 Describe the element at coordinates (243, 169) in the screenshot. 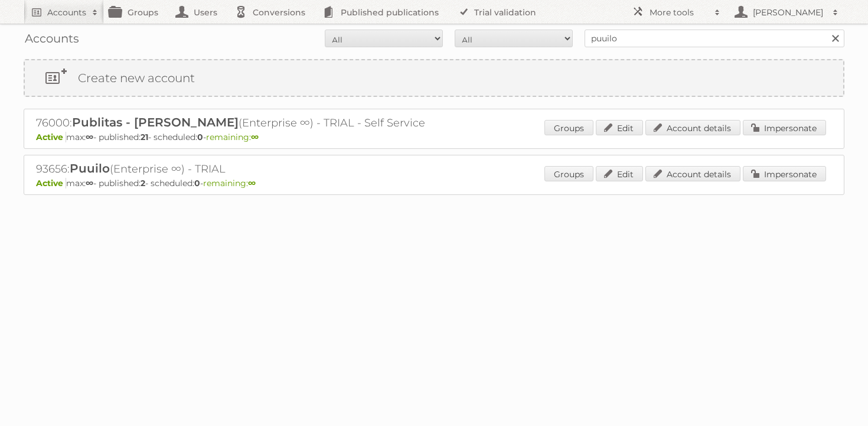

I see `h2: 93656: (Enterprise ∞) - TRIAL` at that location.